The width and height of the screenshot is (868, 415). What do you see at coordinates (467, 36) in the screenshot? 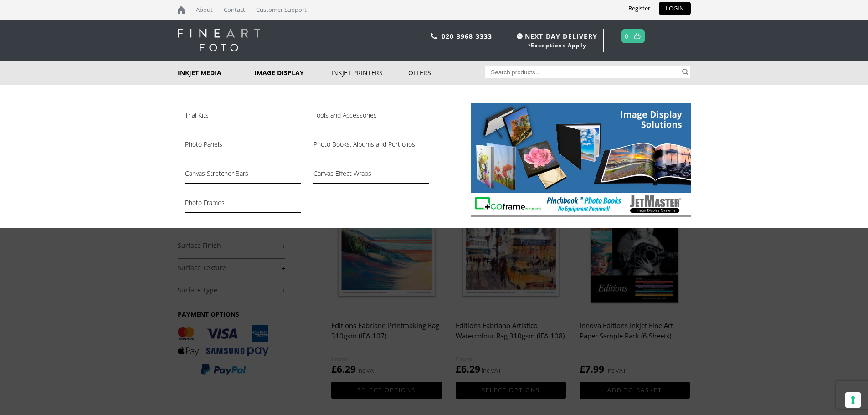
I see `a: 020 3968 3333` at bounding box center [467, 36].